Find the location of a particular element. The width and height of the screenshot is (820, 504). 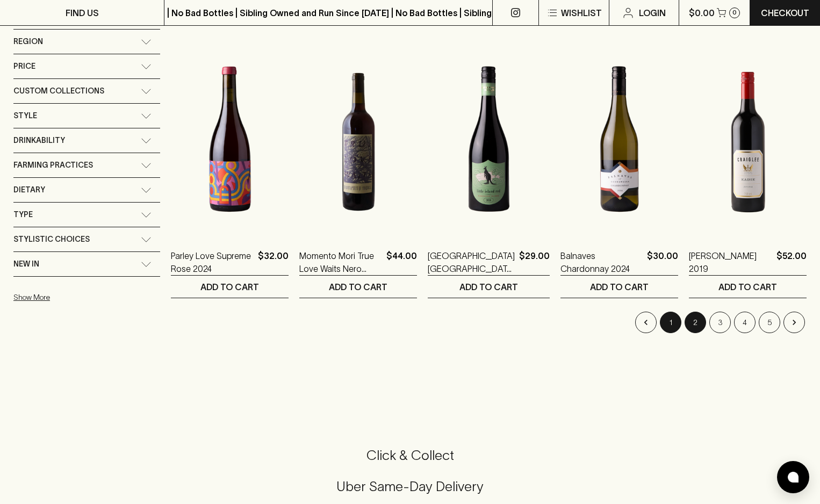

p: Login is located at coordinates (653, 13).